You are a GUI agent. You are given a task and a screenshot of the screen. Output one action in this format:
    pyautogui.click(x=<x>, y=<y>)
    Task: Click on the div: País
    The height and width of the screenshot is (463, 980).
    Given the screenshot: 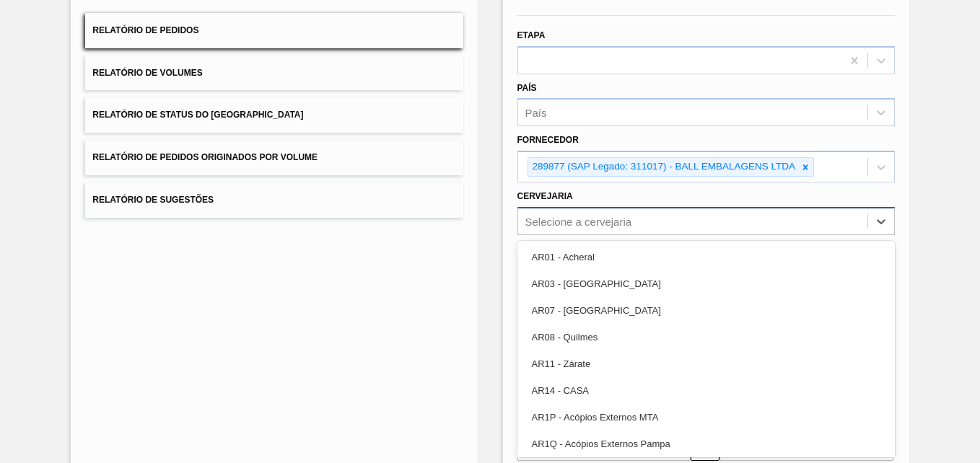 What is the action you would take?
    pyautogui.click(x=536, y=113)
    